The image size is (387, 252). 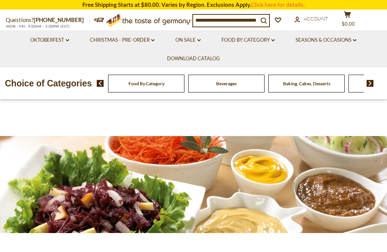 What do you see at coordinates (188, 40) in the screenshot?
I see `a: On Sale` at bounding box center [188, 40].